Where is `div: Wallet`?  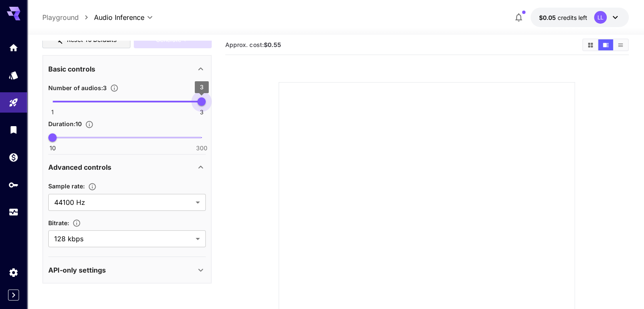 div: Wallet is located at coordinates (14, 157).